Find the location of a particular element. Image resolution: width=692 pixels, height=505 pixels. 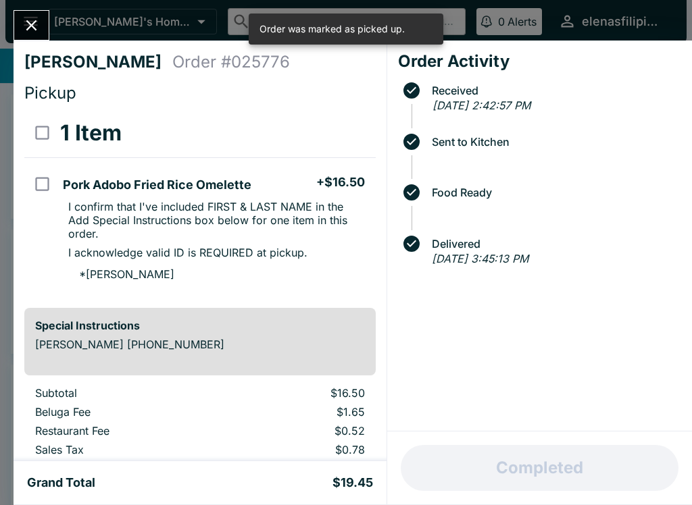

span: Pickup is located at coordinates (50, 93).